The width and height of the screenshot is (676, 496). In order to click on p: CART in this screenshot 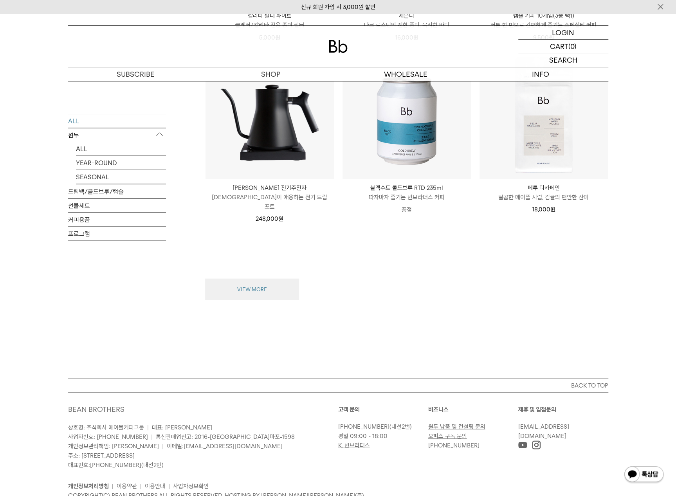, I will do `click(559, 46)`.